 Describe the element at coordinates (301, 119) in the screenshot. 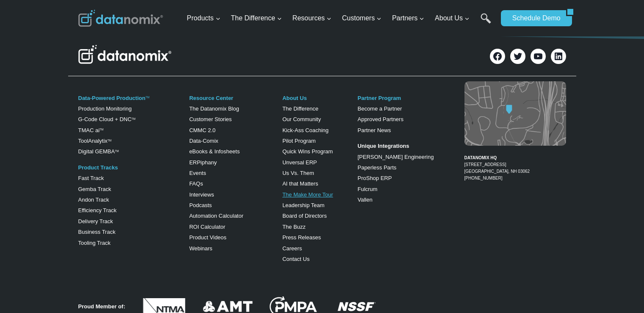

I see `a: Our Community` at that location.